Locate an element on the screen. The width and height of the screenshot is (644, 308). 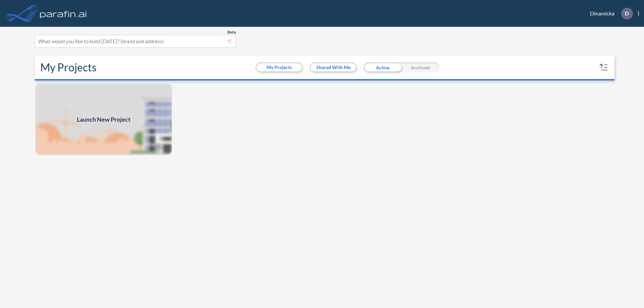
span: Beta is located at coordinates (231, 32).